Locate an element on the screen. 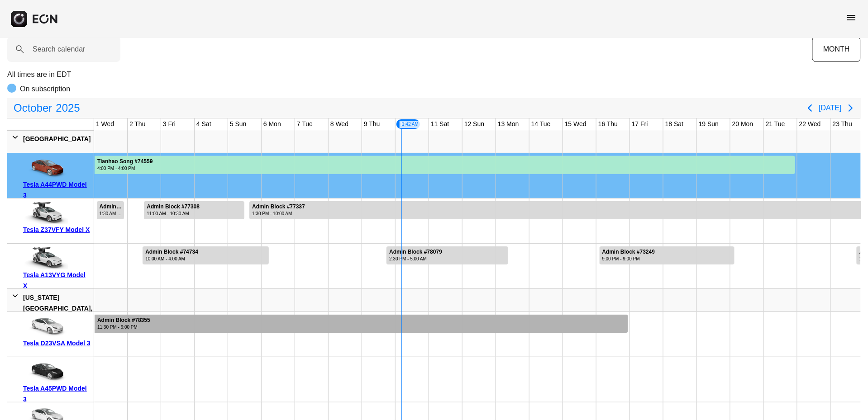 The height and width of the screenshot is (420, 868). div: 21 Tue is located at coordinates (775, 124).